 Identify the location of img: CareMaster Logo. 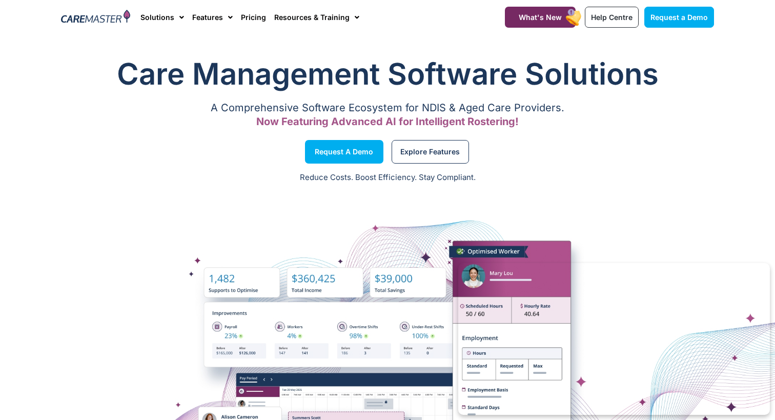
(95, 17).